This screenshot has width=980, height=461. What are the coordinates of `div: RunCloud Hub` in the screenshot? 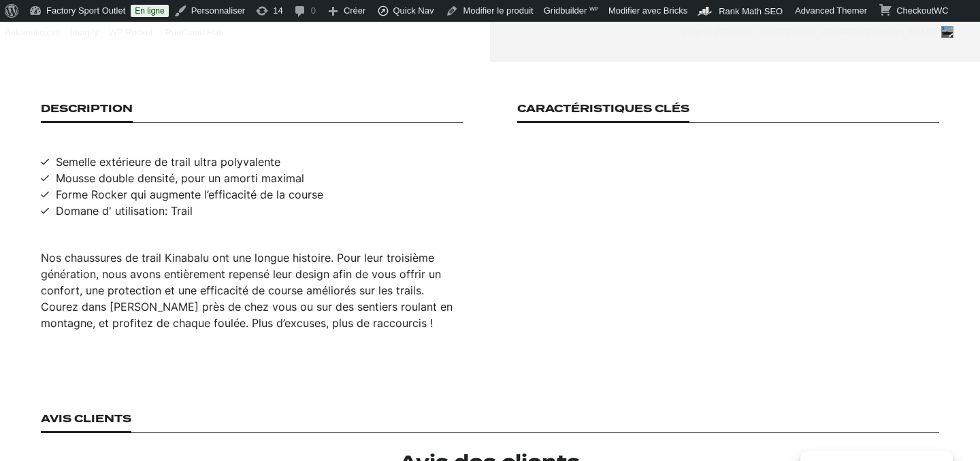 It's located at (194, 33).